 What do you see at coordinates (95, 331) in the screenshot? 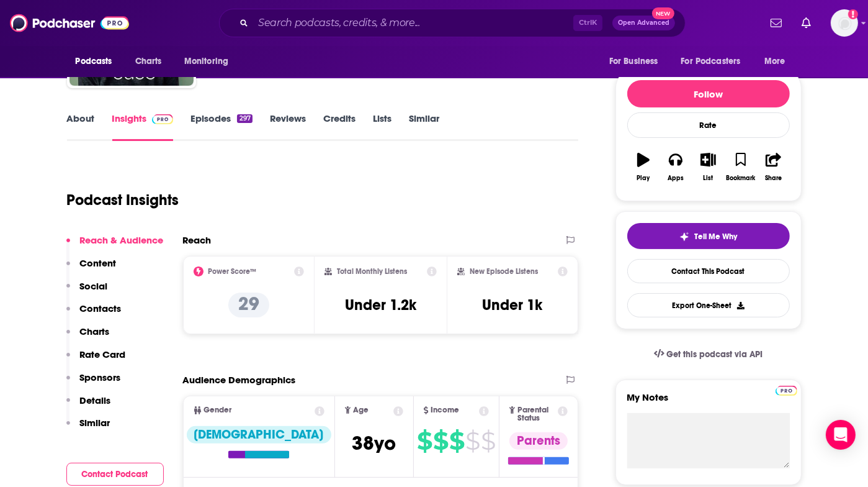
I see `p: Charts` at bounding box center [95, 331].